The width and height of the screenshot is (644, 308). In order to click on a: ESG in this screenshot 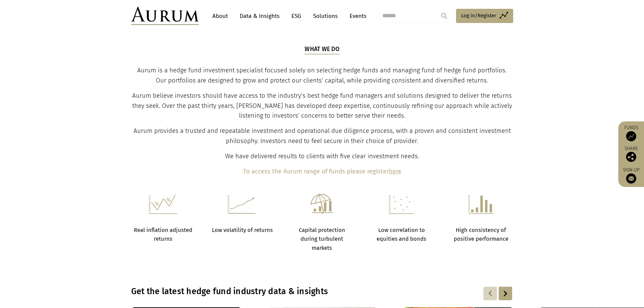, I will do `click(296, 16)`.